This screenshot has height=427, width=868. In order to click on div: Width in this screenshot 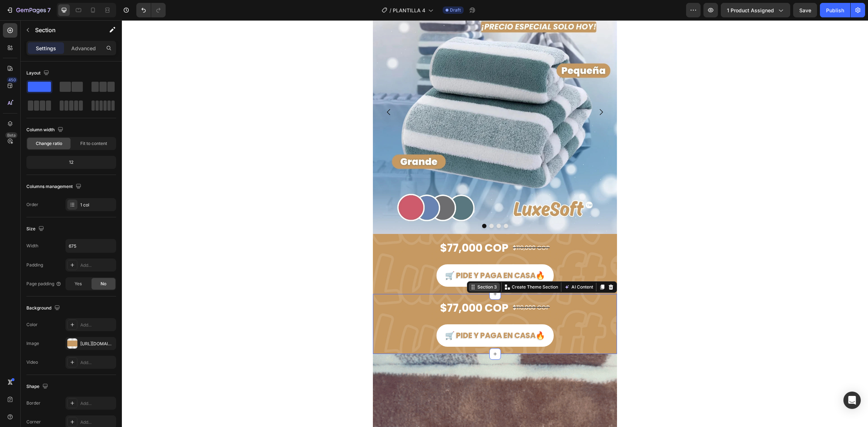, I will do `click(32, 246)`.